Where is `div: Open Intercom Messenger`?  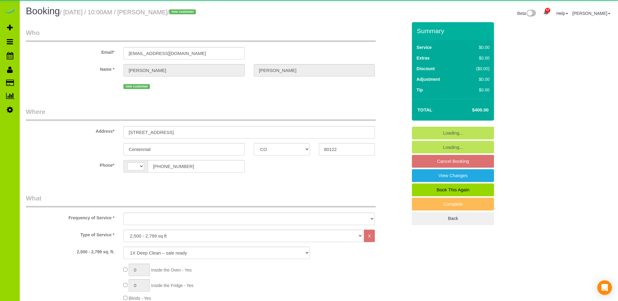 div: Open Intercom Messenger is located at coordinates (605, 288).